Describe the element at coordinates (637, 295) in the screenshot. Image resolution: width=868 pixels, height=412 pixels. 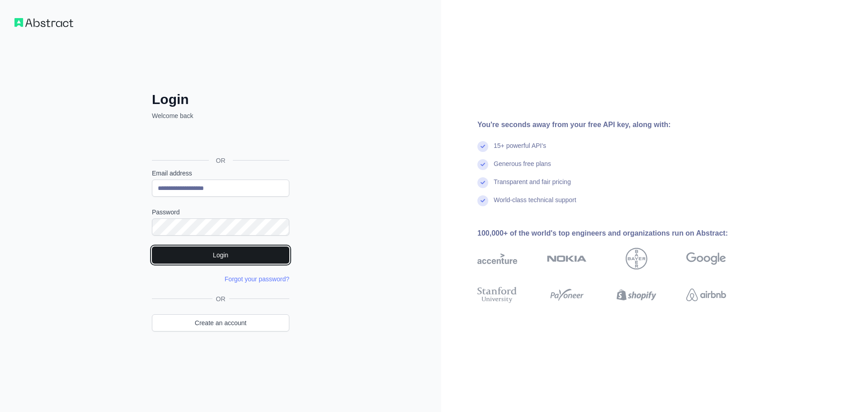
I see `img: shopify` at that location.